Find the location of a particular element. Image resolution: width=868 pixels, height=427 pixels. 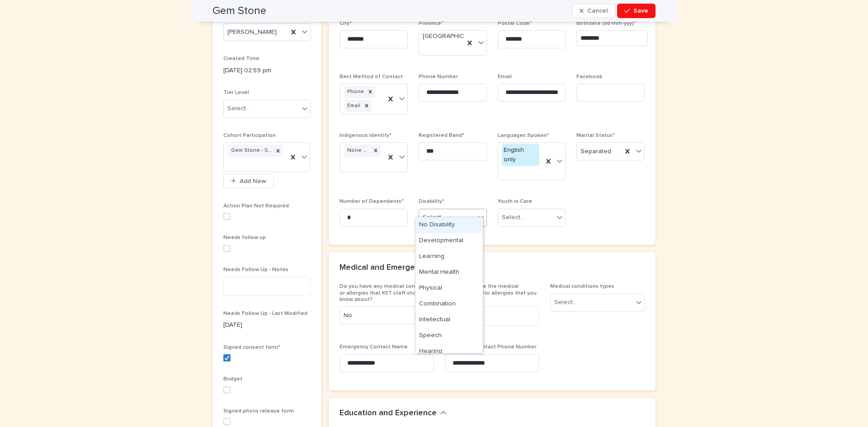

span: Indigenous Identity* is located at coordinates (365, 135).